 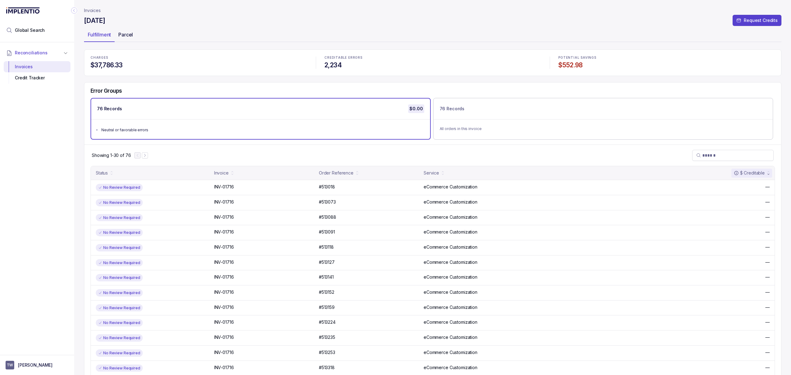 I want to click on div: Remaining page entries, so click(x=111, y=155).